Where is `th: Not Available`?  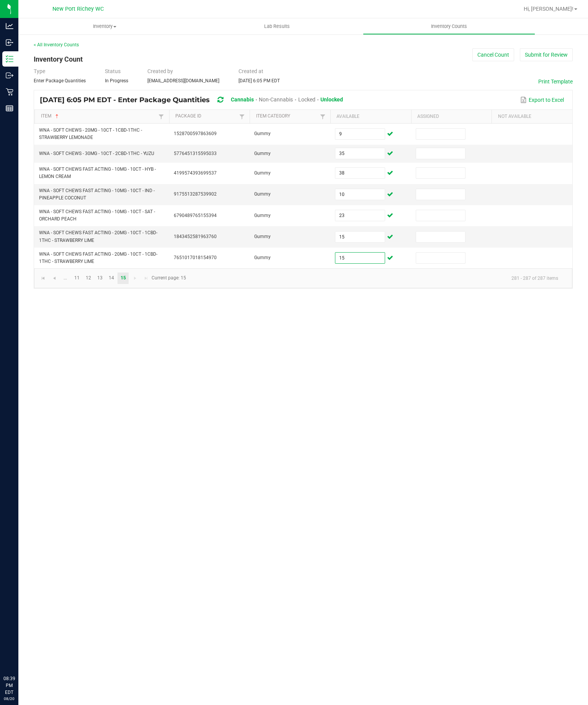 th: Not Available is located at coordinates (531, 117).